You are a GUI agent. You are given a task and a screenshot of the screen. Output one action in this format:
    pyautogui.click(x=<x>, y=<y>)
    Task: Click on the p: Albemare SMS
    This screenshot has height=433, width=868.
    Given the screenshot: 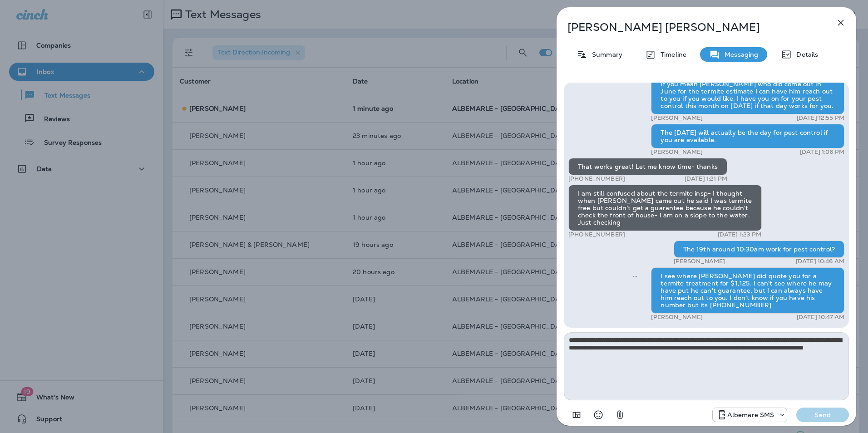 What is the action you would take?
    pyautogui.click(x=751, y=415)
    